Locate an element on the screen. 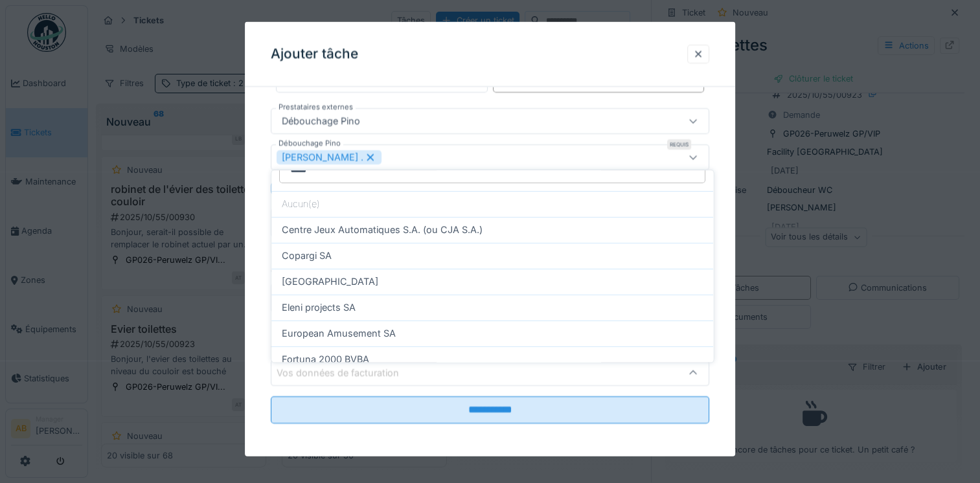  div: Requis is located at coordinates (679, 144).